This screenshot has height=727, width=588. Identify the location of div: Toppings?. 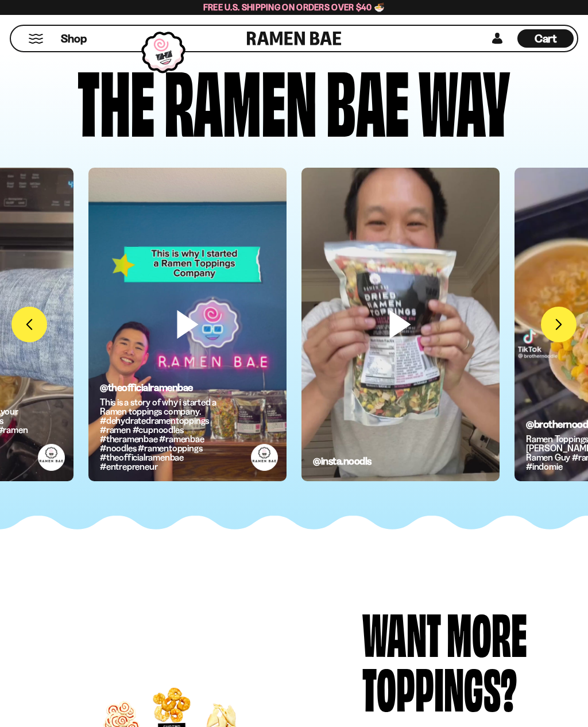
(440, 686).